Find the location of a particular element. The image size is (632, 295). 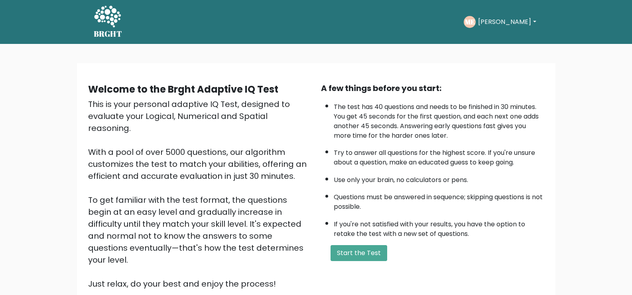

li: If you're not satisfied with your results, you have the option to retake the test with a new set ... is located at coordinates (439, 227).